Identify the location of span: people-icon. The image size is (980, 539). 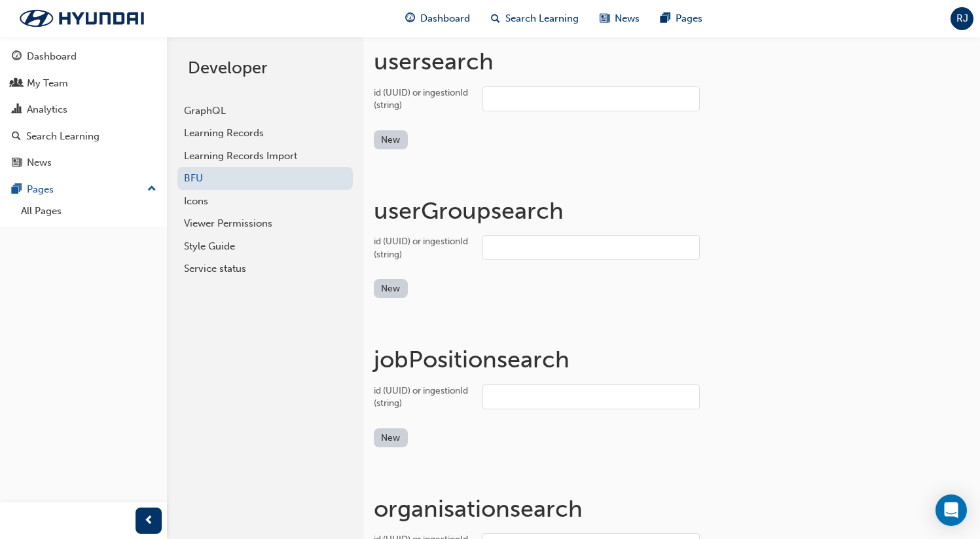
(16, 84).